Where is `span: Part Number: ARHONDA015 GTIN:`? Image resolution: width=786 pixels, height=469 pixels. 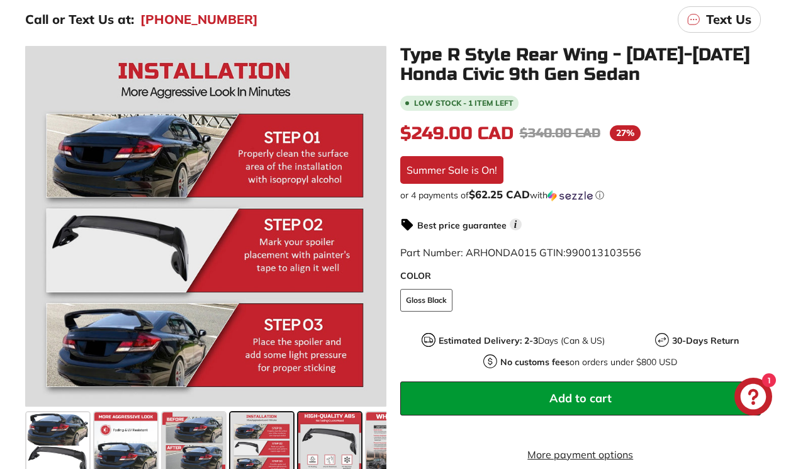 span: Part Number: ARHONDA015 GTIN: is located at coordinates (520, 252).